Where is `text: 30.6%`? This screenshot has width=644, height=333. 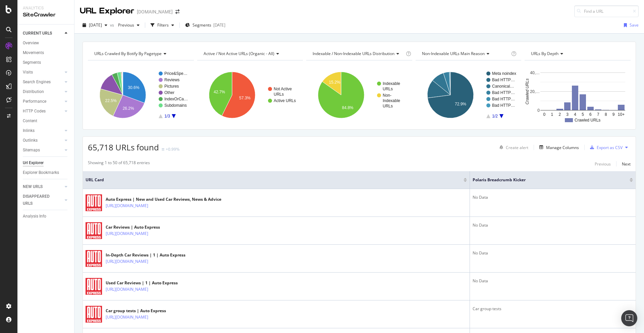
text: 30.6% is located at coordinates (134, 88).